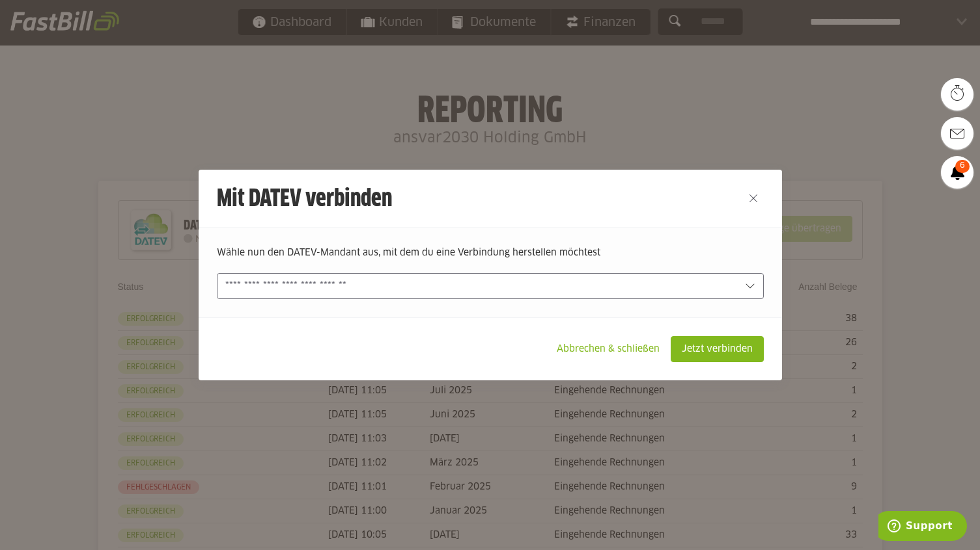 The image size is (980, 550). Describe the element at coordinates (717, 349) in the screenshot. I see `sl-button: Jetzt verbinden` at that location.